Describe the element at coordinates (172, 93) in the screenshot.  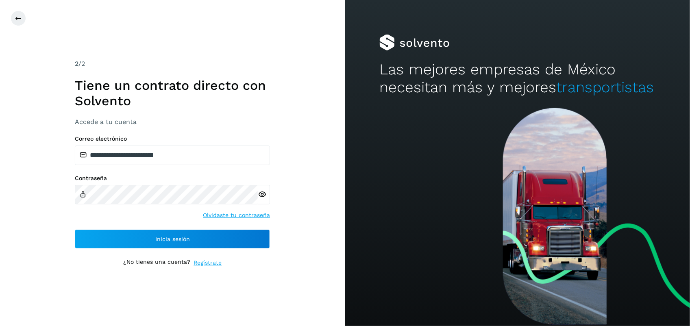
I see `h1: Tiene un contrato directo con Solvento` at that location.